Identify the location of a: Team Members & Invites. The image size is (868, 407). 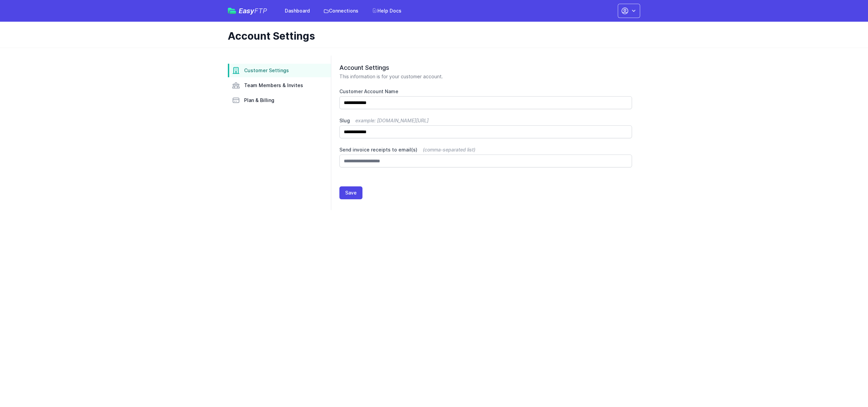
(279, 85).